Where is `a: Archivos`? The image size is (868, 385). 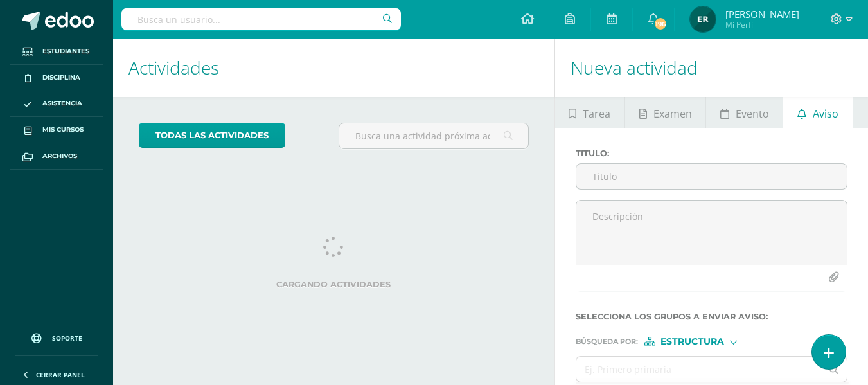 a: Archivos is located at coordinates (56, 156).